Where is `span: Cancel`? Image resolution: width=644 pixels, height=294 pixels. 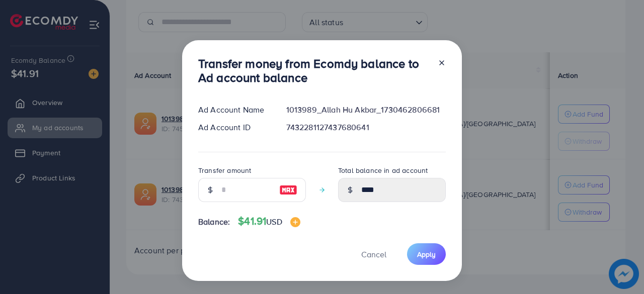
span: Cancel is located at coordinates (374, 254).